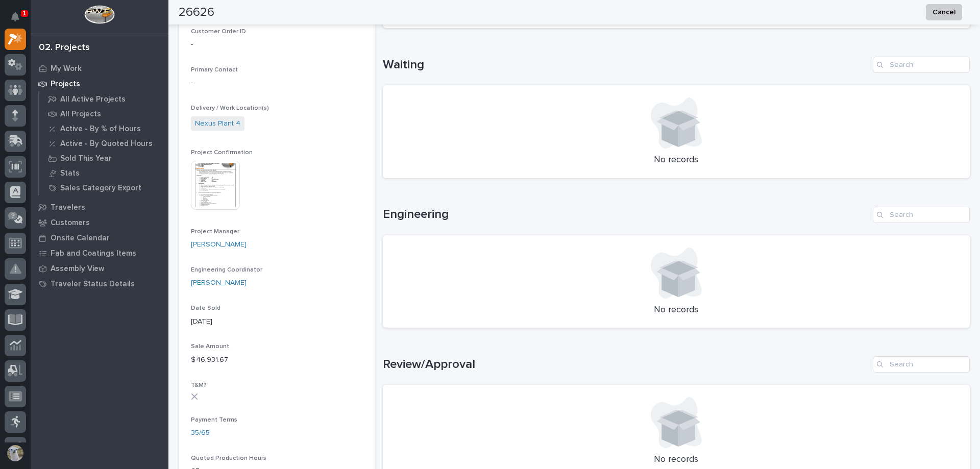 The height and width of the screenshot is (469, 980). I want to click on p: 1, so click(24, 13).